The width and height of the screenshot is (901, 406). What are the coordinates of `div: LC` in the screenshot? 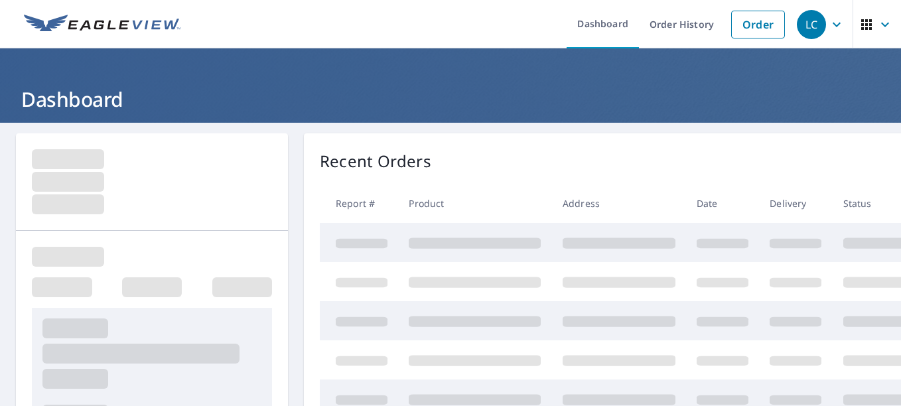 It's located at (811, 25).